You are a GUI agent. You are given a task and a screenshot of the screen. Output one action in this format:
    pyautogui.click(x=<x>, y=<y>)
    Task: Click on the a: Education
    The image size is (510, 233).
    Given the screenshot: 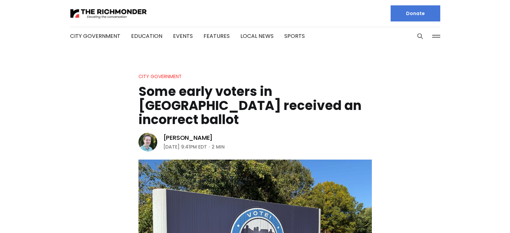 What is the action you would take?
    pyautogui.click(x=147, y=36)
    